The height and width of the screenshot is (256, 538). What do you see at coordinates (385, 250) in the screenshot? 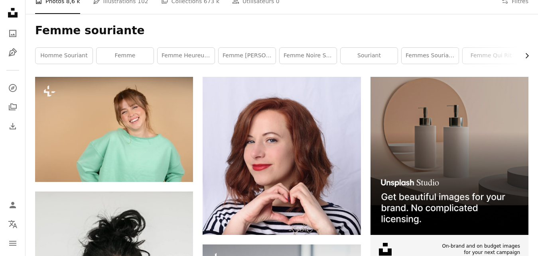
I see `img: file-1631678316303-ed18b8b5cb9cimage` at bounding box center [385, 250].